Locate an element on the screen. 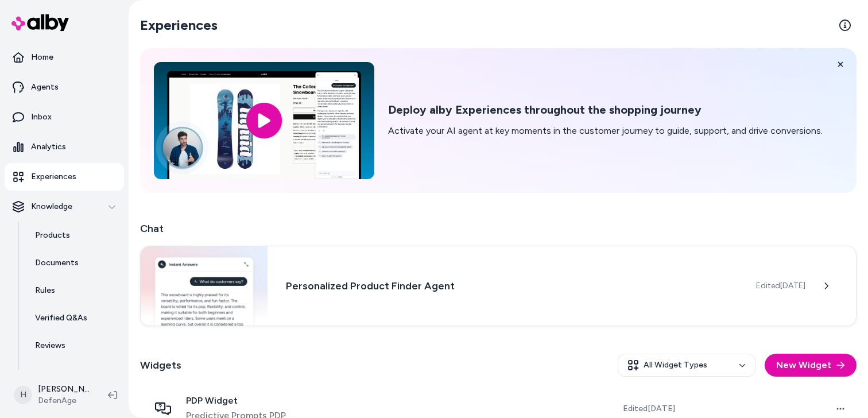 This screenshot has height=418, width=868. a: Reviews is located at coordinates (74, 346).